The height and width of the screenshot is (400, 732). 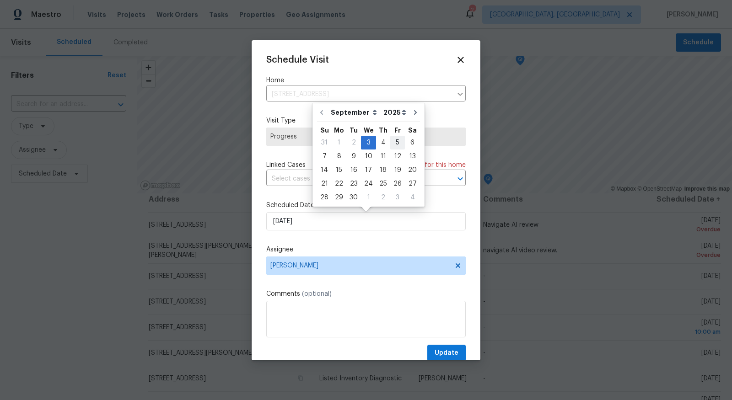 I want to click on div: 28, so click(x=325, y=198).